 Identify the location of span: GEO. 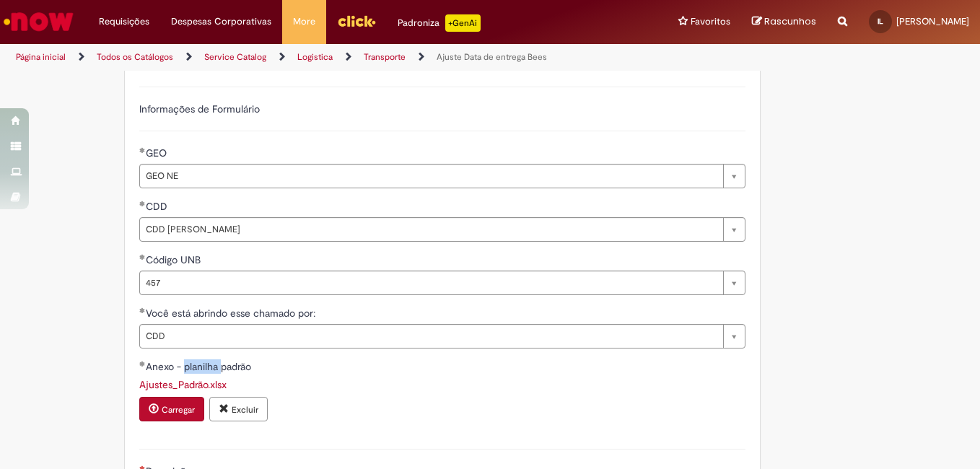
(157, 153).